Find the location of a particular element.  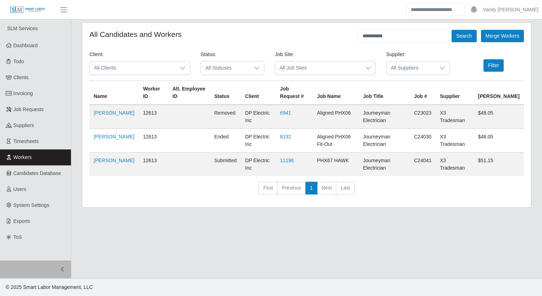

span: All Suppliers is located at coordinates (411, 68).